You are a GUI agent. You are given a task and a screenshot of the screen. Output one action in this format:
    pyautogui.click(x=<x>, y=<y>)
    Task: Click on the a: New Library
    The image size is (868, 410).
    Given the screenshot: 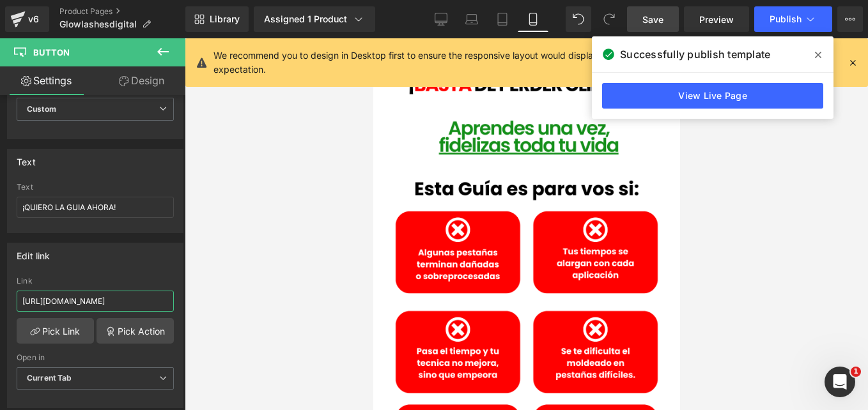 What is the action you would take?
    pyautogui.click(x=217, y=19)
    